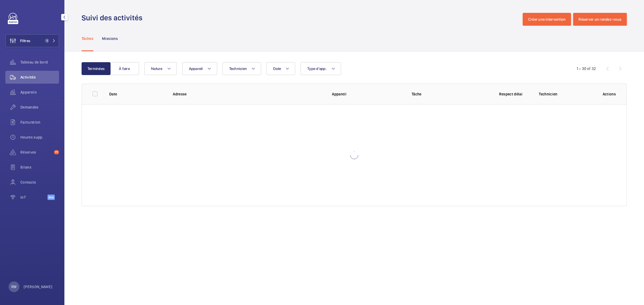  I want to click on div: 1 – 30 of 32, so click(586, 69).